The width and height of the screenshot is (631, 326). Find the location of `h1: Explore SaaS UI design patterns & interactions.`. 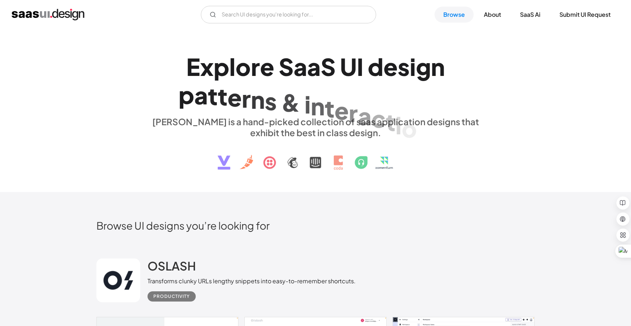

h1: Explore SaaS UI design patterns & interactions. is located at coordinates (316, 81).